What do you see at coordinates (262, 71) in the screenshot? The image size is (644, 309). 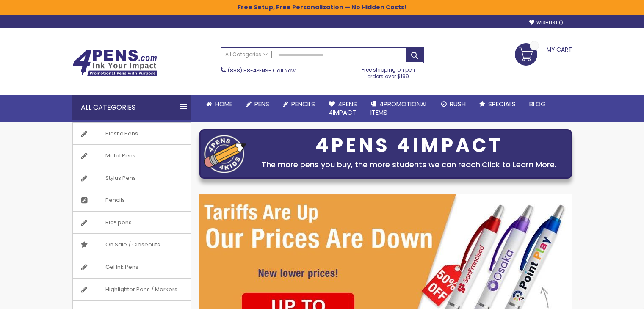 I see `span: - Call Now!` at bounding box center [262, 71].